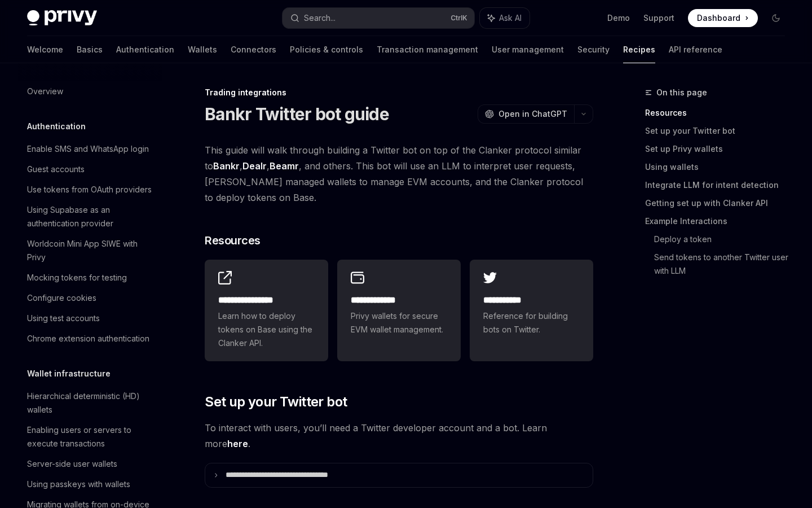 This screenshot has height=508, width=812. I want to click on a: Basics, so click(90, 50).